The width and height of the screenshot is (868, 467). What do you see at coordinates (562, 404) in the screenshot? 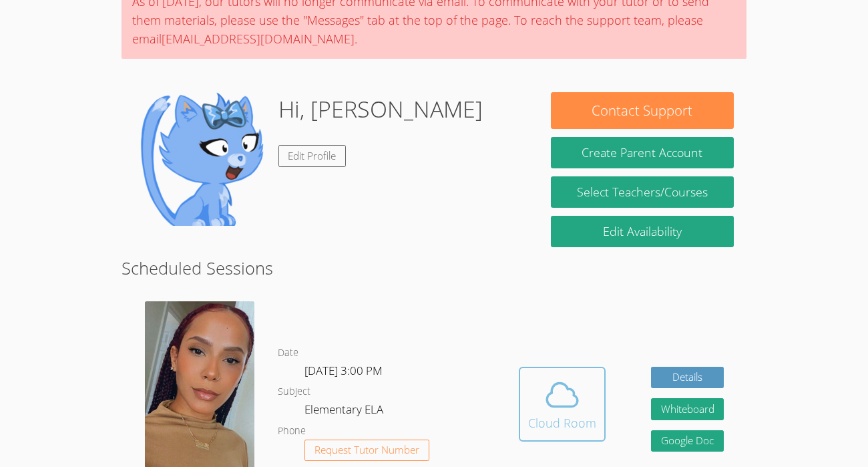
I see `button: Cloud Room` at bounding box center [562, 404].